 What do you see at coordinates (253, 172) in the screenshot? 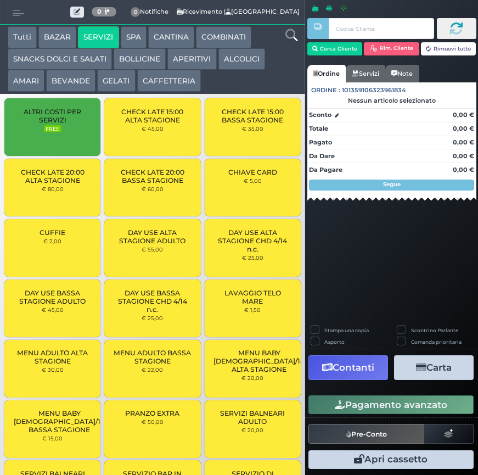
I see `span: CHIAVE CARD` at bounding box center [253, 172].